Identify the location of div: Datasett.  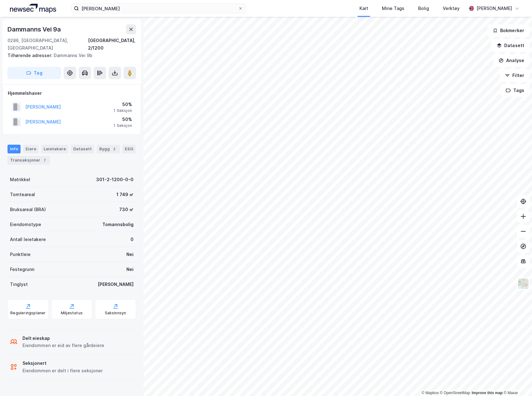
(83, 149).